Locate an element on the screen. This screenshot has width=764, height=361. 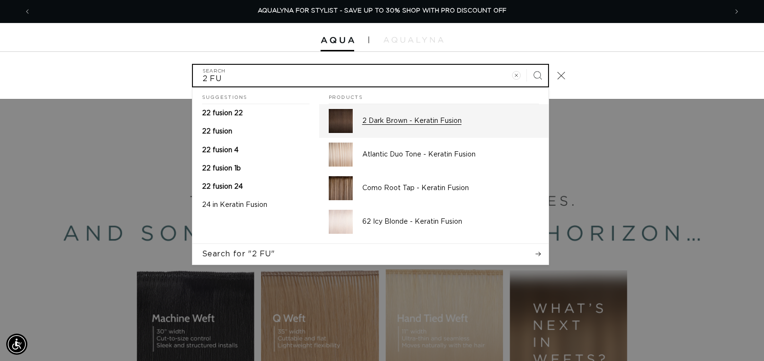
img: Atlantic Duo Tone - Keratin Fusion is located at coordinates (341, 154).